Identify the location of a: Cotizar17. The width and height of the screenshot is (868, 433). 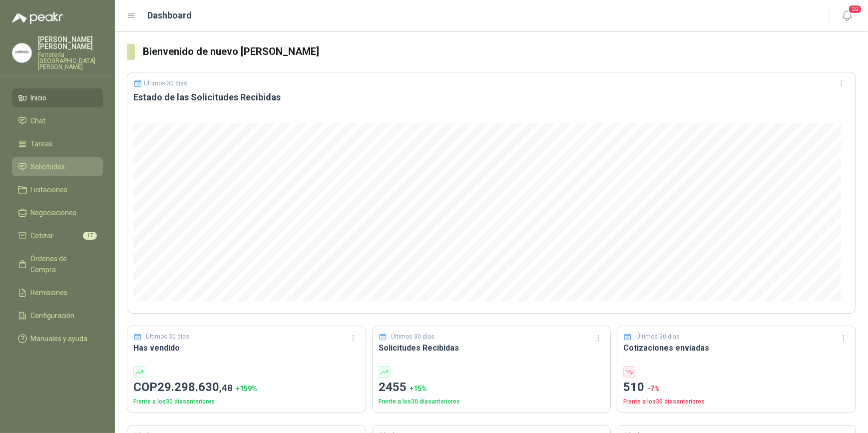
(57, 235).